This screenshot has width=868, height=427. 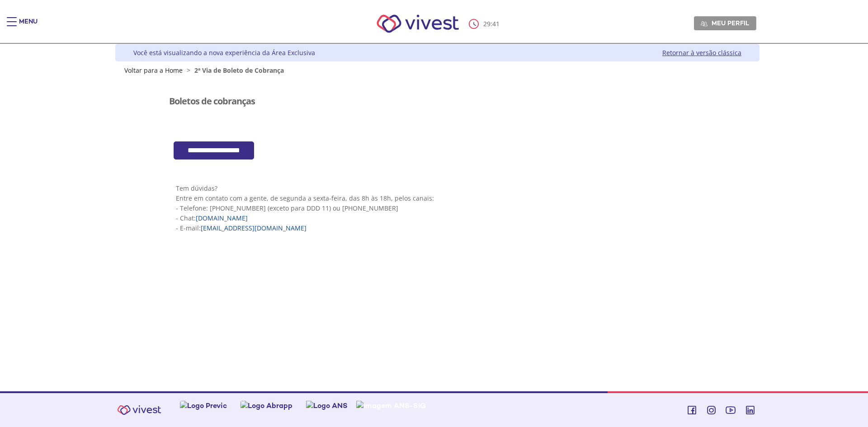 What do you see at coordinates (702, 52) in the screenshot?
I see `a: Retornar à versão clássica` at bounding box center [702, 52].